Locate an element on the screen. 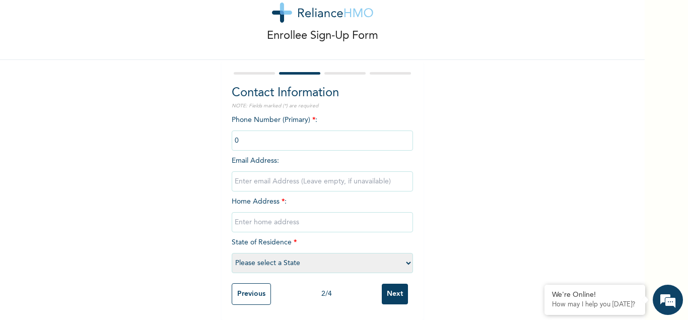  div: We're Online! is located at coordinates (595, 295).